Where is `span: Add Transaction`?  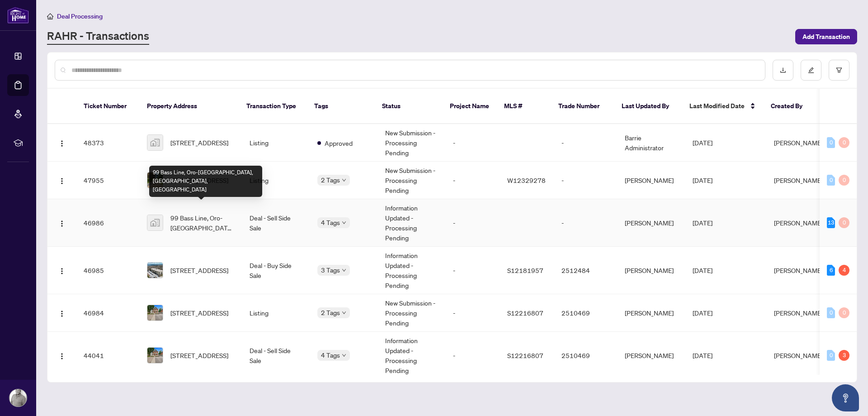
span: Add Transaction is located at coordinates (826, 37).